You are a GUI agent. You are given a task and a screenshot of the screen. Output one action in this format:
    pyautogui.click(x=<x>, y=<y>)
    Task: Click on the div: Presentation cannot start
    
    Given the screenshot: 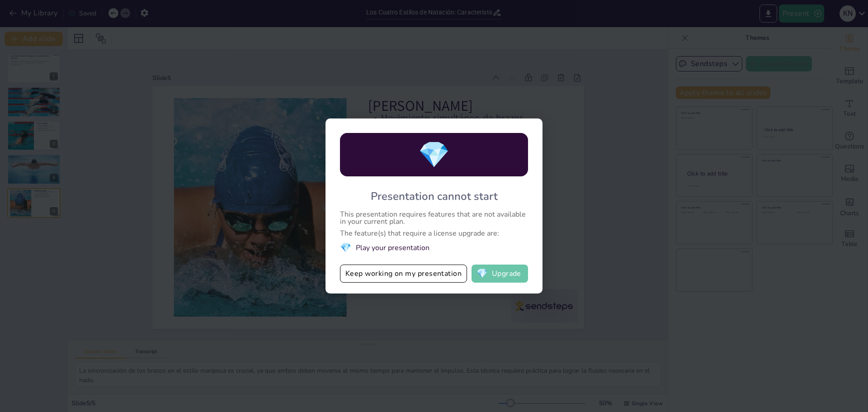 What is the action you would take?
    pyautogui.click(x=434, y=196)
    